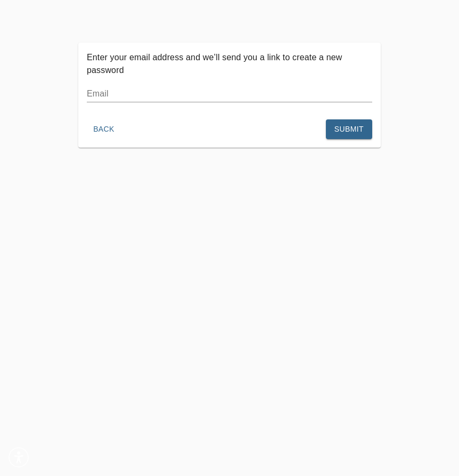 The width and height of the screenshot is (459, 476). Describe the element at coordinates (348, 129) in the screenshot. I see `span: Submit` at that location.